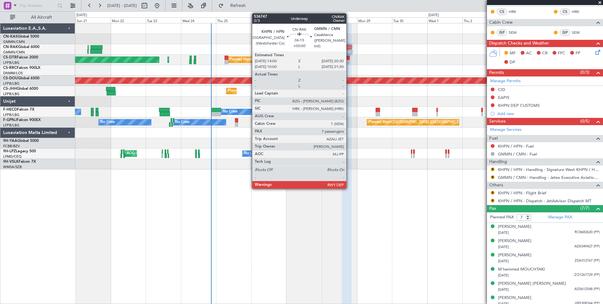 This screenshot has height=304, width=603. I want to click on div: CID, so click(502, 89).